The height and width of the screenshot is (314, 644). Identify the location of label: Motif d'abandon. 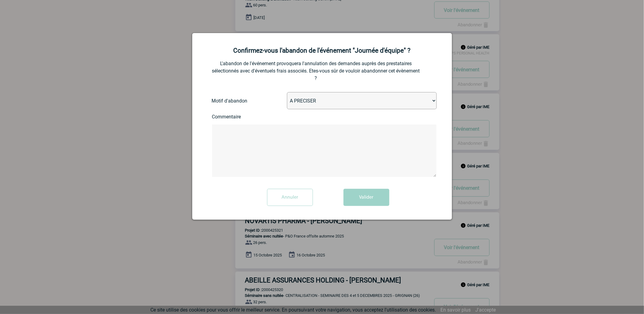
(235, 101).